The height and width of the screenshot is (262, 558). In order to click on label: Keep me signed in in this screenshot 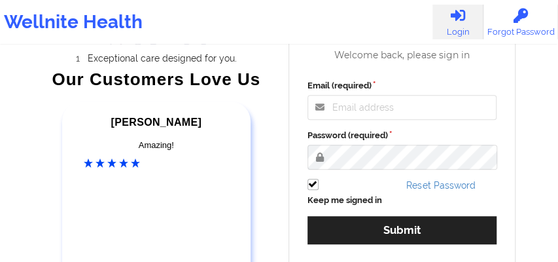, I will do `click(345, 200)`.